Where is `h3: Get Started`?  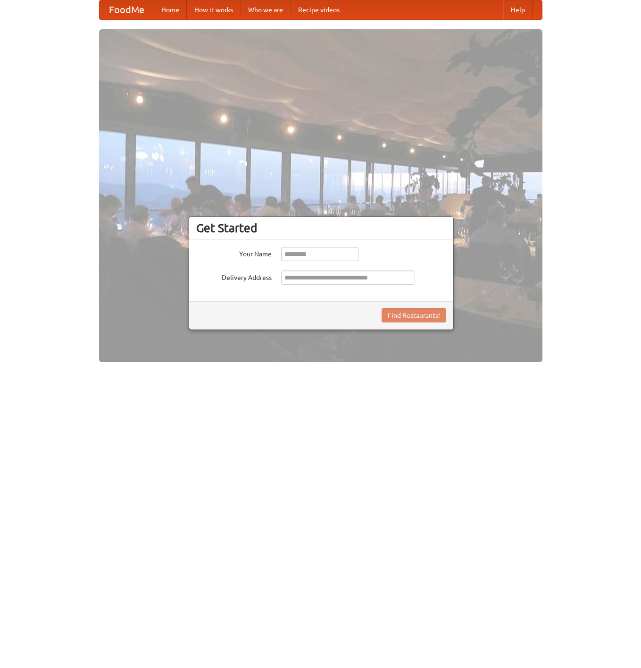 h3: Get Started is located at coordinates (321, 228).